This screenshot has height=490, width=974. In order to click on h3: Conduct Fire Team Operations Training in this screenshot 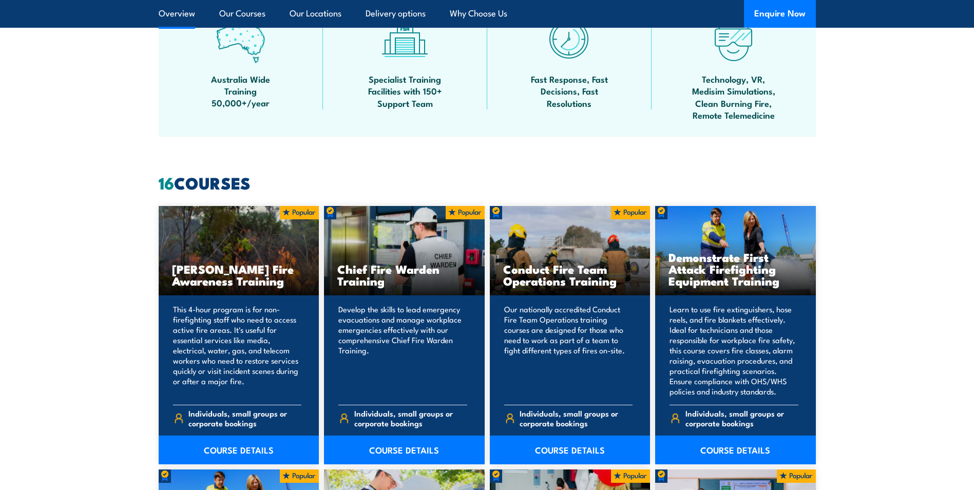, I will do `click(570, 275)`.